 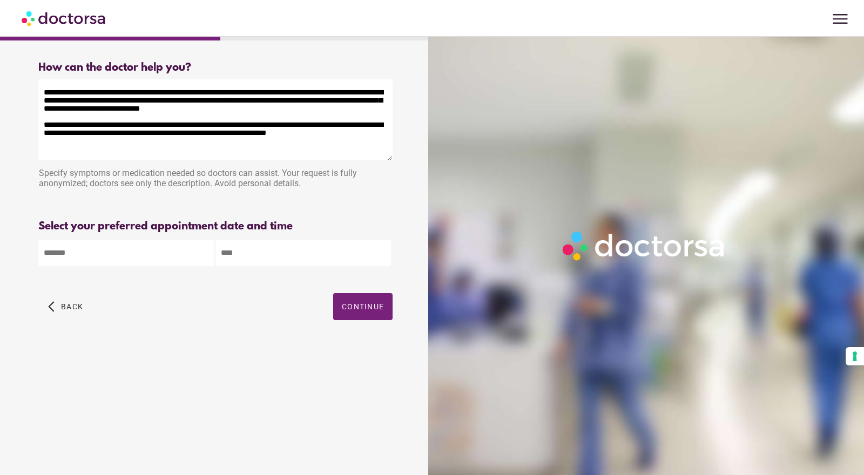 What do you see at coordinates (215, 226) in the screenshot?
I see `div: Select your preferred appointment date and time` at bounding box center [215, 226].